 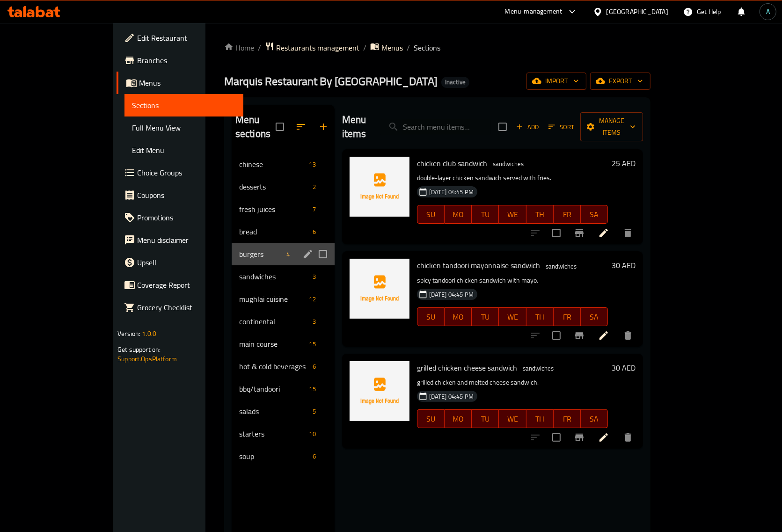 I want to click on span: Version:, so click(x=129, y=333).